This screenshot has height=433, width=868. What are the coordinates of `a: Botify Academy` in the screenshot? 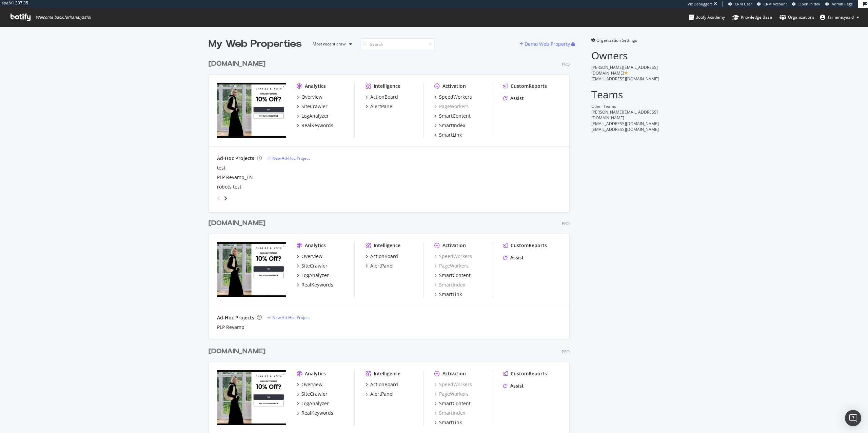 It's located at (707, 17).